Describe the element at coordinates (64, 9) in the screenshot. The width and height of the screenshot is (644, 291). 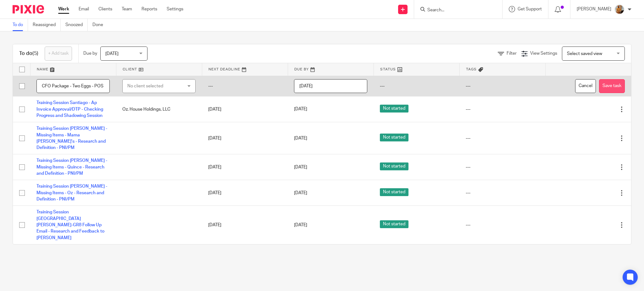
I see `a: Work` at that location.